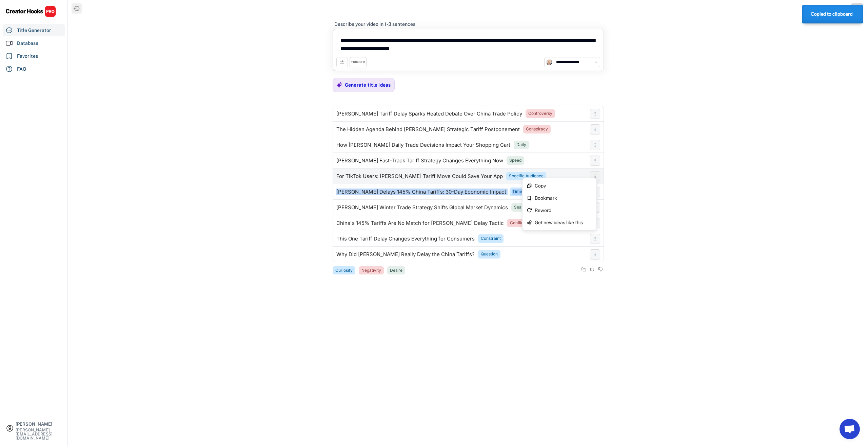 The width and height of the screenshot is (868, 446). Describe the element at coordinates (28, 56) in the screenshot. I see `div: Favorites` at that location.